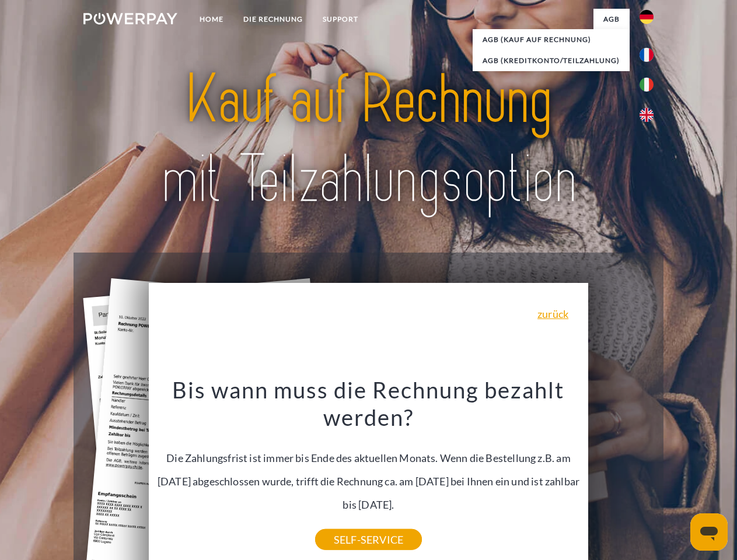 Image resolution: width=737 pixels, height=560 pixels. What do you see at coordinates (647, 17) in the screenshot?
I see `img: de` at bounding box center [647, 17].